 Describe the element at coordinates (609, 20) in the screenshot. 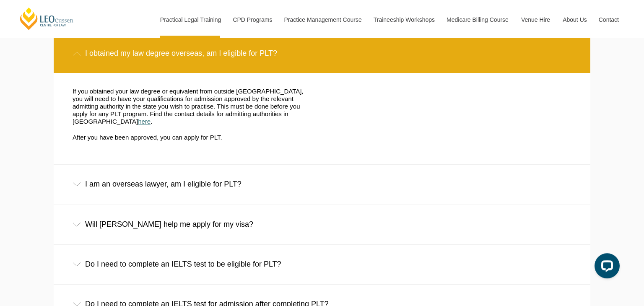

I see `a: Contact` at that location.